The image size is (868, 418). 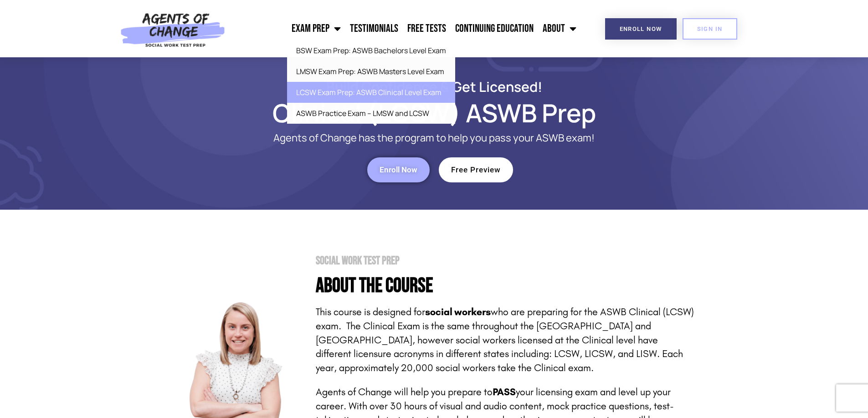 I want to click on span: Free Preview, so click(x=476, y=170).